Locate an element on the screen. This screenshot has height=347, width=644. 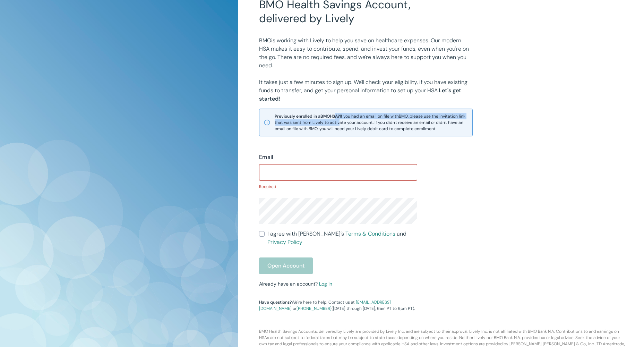
label: Email is located at coordinates (266, 157).